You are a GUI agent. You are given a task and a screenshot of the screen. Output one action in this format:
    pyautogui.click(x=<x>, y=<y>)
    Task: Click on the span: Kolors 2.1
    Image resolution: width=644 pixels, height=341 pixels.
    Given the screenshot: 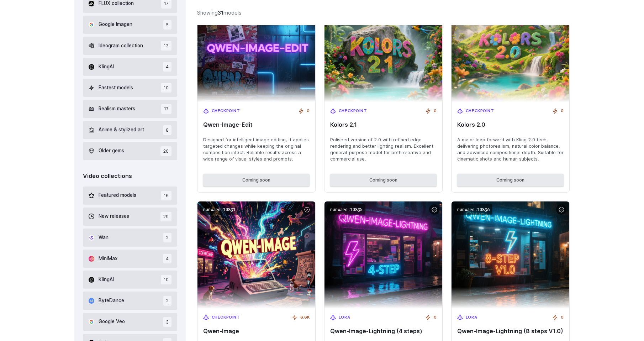 What is the action you would take?
    pyautogui.click(x=383, y=124)
    